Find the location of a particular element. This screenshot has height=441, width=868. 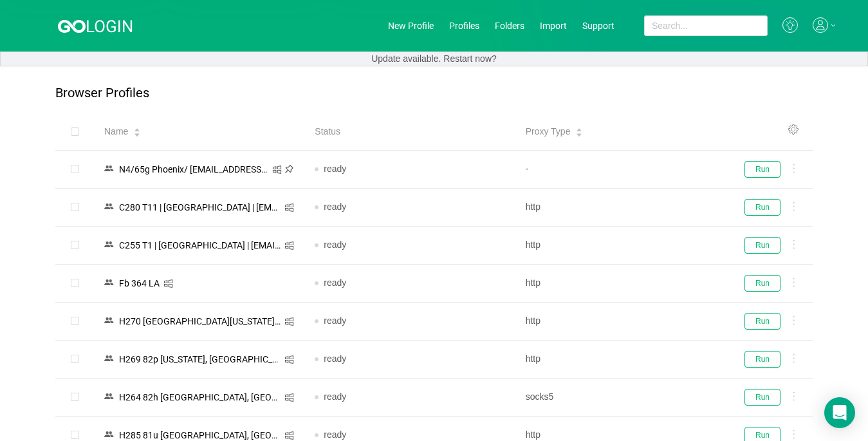

i: icon: pushpin is located at coordinates (289, 169).